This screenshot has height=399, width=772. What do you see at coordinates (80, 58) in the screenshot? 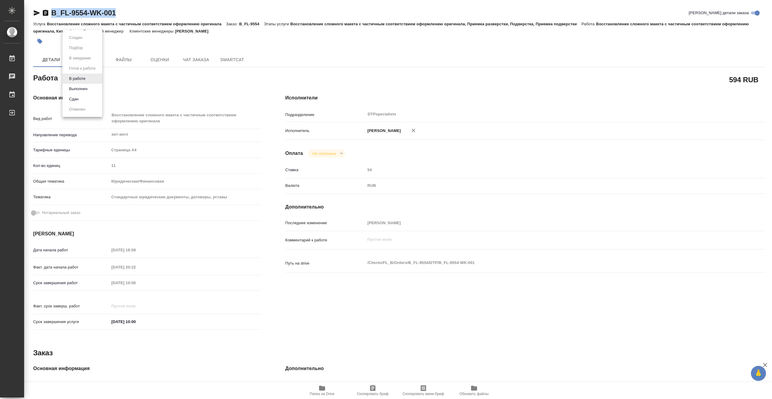
I see `button: В ожидании` at bounding box center [80, 58].